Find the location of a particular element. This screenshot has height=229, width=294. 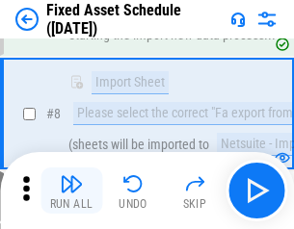

span: # 8 is located at coordinates (53, 114).